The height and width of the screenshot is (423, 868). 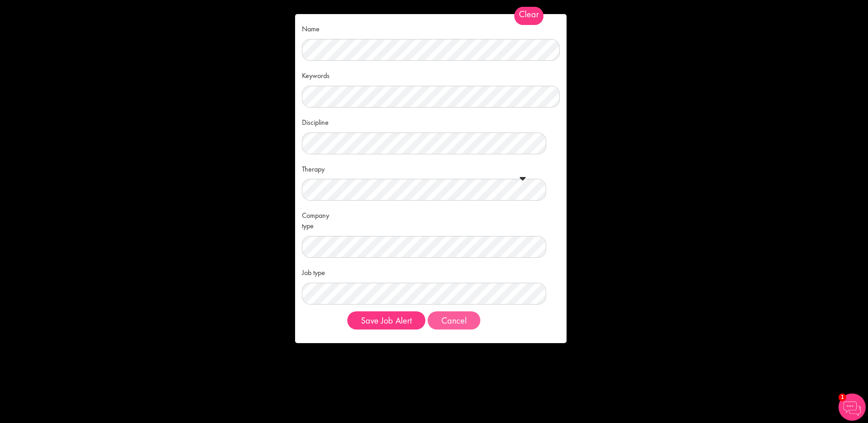 What do you see at coordinates (529, 16) in the screenshot?
I see `span: Clear` at bounding box center [529, 16].